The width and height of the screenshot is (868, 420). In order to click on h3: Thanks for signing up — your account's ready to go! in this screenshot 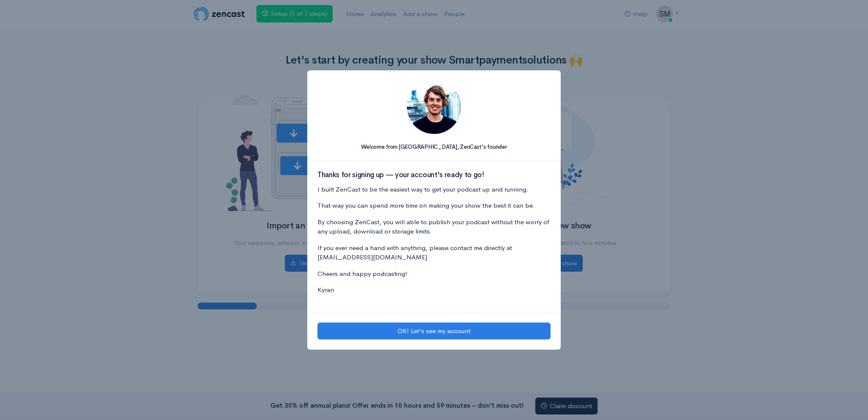, I will do `click(434, 175)`.